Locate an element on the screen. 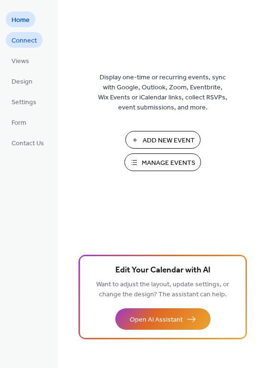 The width and height of the screenshot is (268, 368). span: Form is located at coordinates (19, 123).